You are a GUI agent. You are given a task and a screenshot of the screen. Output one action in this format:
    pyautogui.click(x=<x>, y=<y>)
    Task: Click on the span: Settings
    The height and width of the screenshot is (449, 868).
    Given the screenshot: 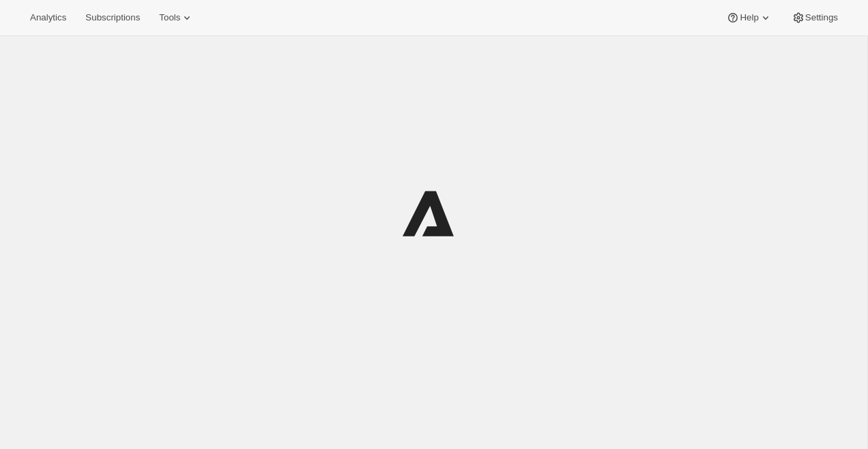 What is the action you would take?
    pyautogui.click(x=821, y=18)
    